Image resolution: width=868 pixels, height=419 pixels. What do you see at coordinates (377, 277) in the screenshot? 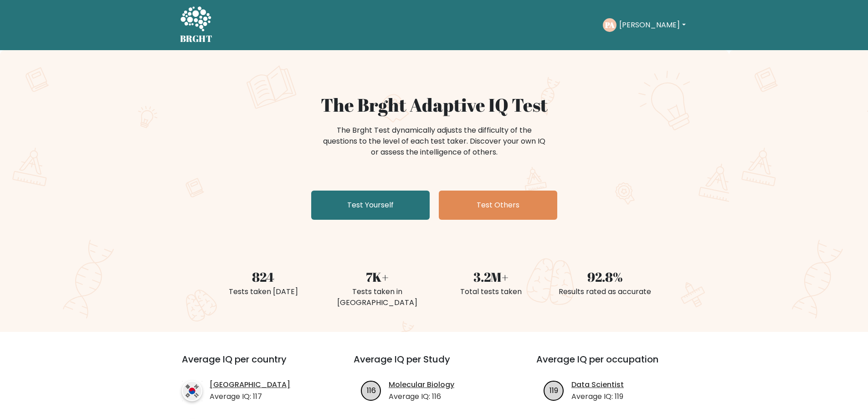
I see `div: 7K+` at bounding box center [377, 277].